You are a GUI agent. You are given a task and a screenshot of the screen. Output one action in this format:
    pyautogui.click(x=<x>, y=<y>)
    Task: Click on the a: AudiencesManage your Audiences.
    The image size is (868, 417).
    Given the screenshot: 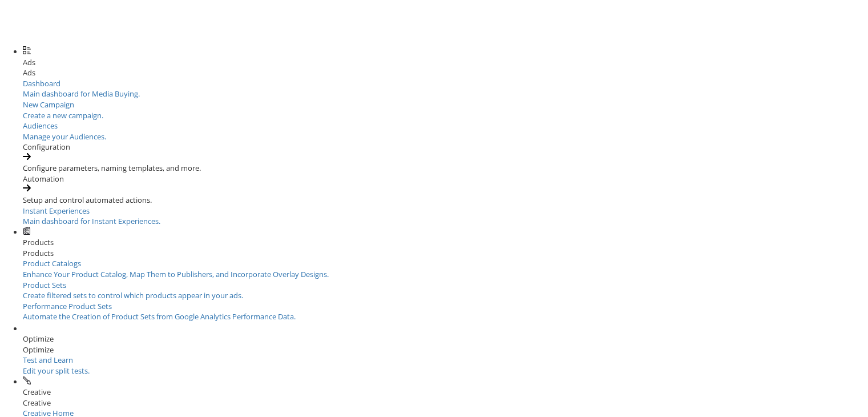 What is the action you would take?
    pyautogui.click(x=445, y=131)
    